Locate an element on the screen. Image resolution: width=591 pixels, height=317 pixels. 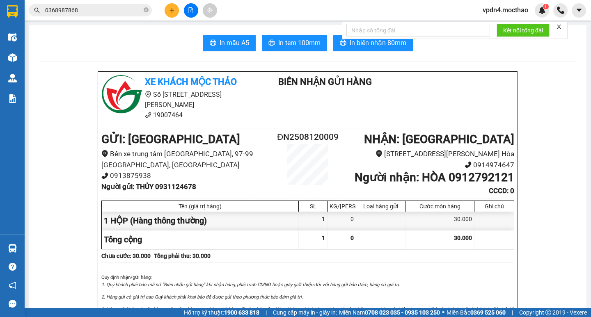
span: Miền Bắc is located at coordinates (476, 313).